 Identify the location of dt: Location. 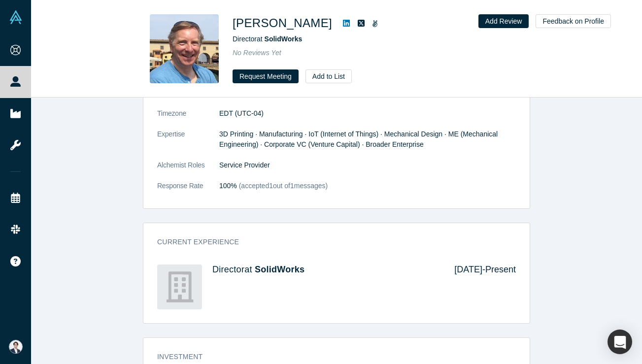
(188, 98).